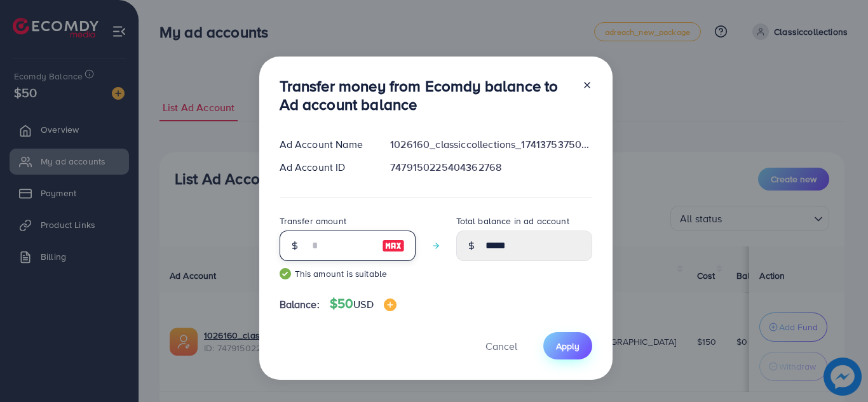 The width and height of the screenshot is (868, 402). Describe the element at coordinates (513, 221) in the screenshot. I see `label: Total balance in ad account` at that location.